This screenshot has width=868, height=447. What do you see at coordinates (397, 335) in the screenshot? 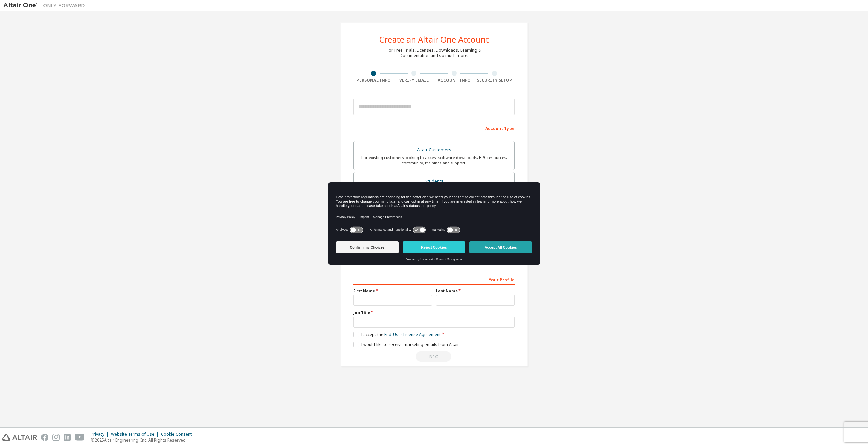
I see `label: I accept the` at bounding box center [397, 335].